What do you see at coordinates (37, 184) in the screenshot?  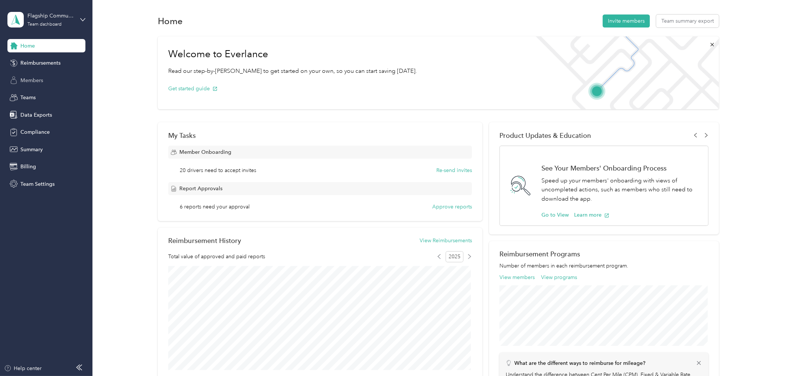 I see `span: Team Settings` at bounding box center [37, 184].